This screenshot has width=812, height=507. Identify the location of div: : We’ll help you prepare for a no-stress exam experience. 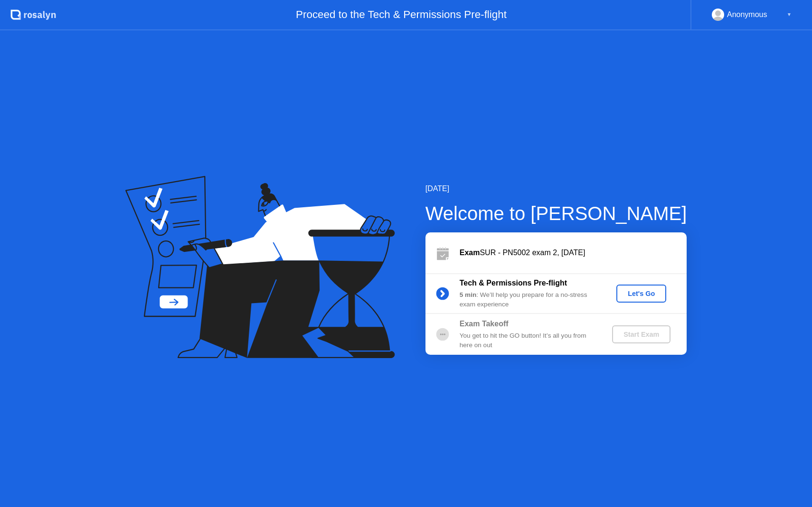
(528, 300).